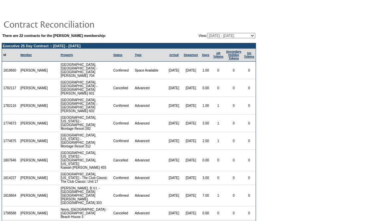 This screenshot has height=221, width=366. I want to click on a: Property, so click(66, 55).